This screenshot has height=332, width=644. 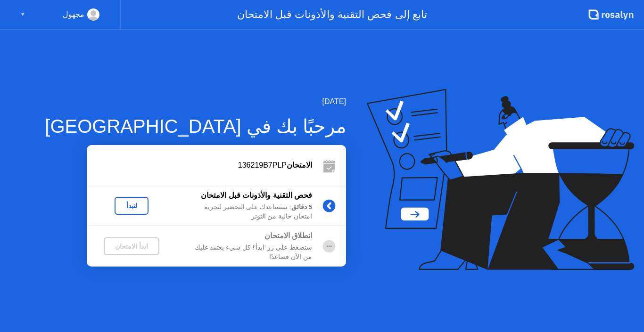 I want to click on b: الامتحان, so click(x=300, y=165).